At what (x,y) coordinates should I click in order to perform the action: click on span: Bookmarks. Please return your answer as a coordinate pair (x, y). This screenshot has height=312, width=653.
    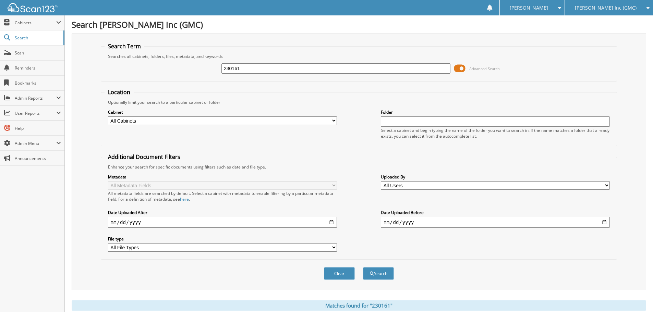
    Looking at the image, I should click on (38, 83).